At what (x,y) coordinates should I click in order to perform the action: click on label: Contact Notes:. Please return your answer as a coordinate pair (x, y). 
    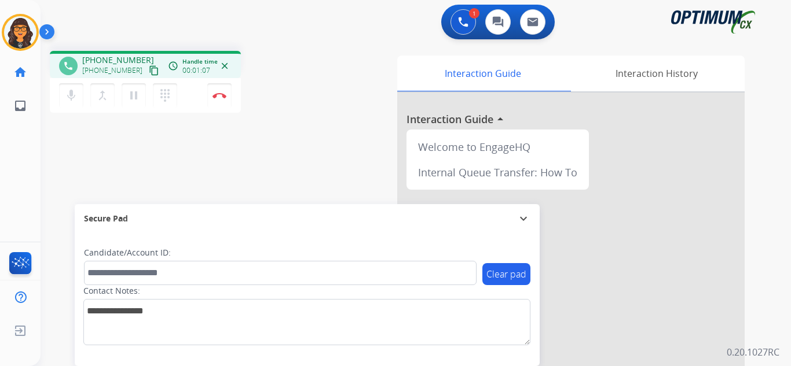
    Looking at the image, I should click on (112, 291).